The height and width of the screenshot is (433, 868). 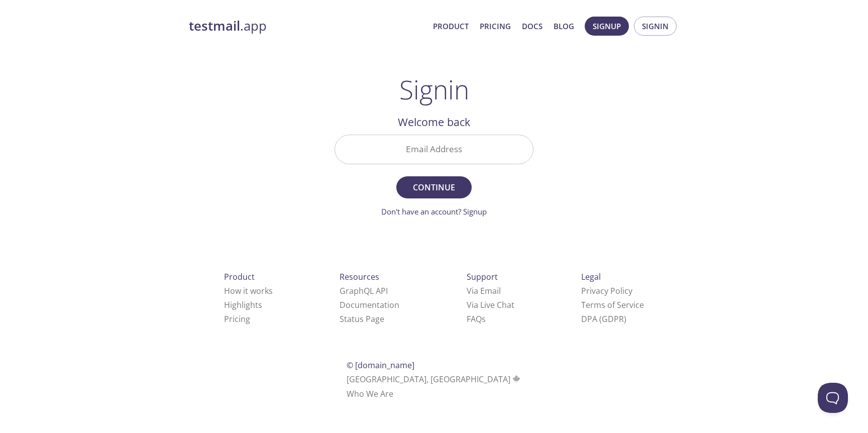 What do you see at coordinates (450, 26) in the screenshot?
I see `a: Product` at bounding box center [450, 26].